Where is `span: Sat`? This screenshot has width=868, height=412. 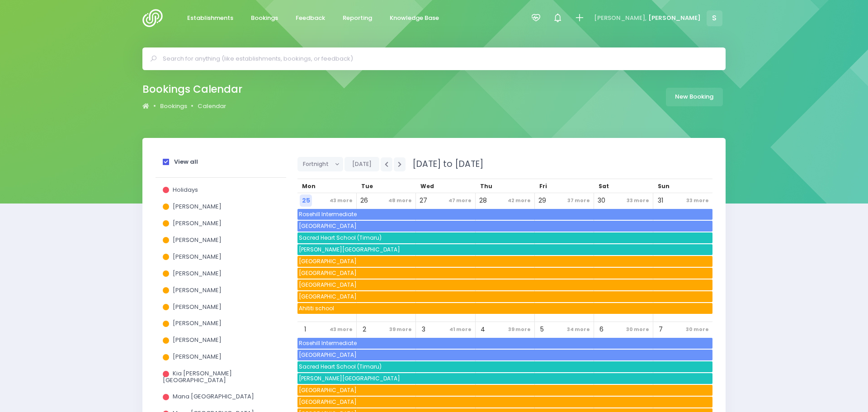 span: Sat is located at coordinates (603, 186).